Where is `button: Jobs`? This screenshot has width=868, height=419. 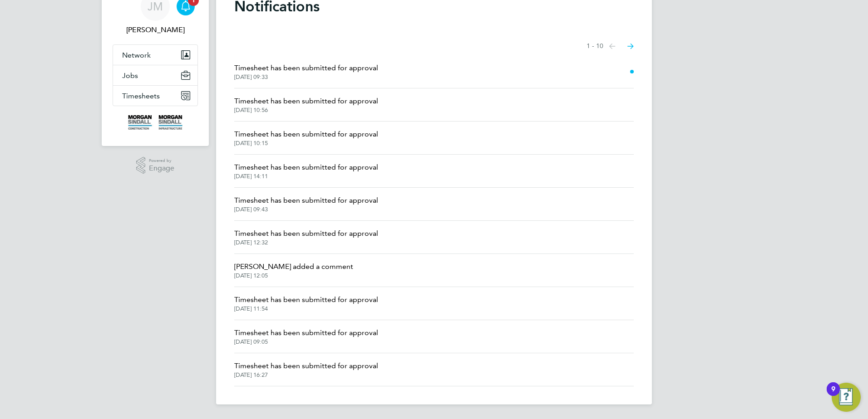
button: Jobs is located at coordinates (155, 75).